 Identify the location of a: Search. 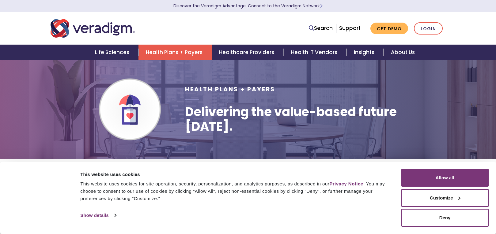
(321, 28).